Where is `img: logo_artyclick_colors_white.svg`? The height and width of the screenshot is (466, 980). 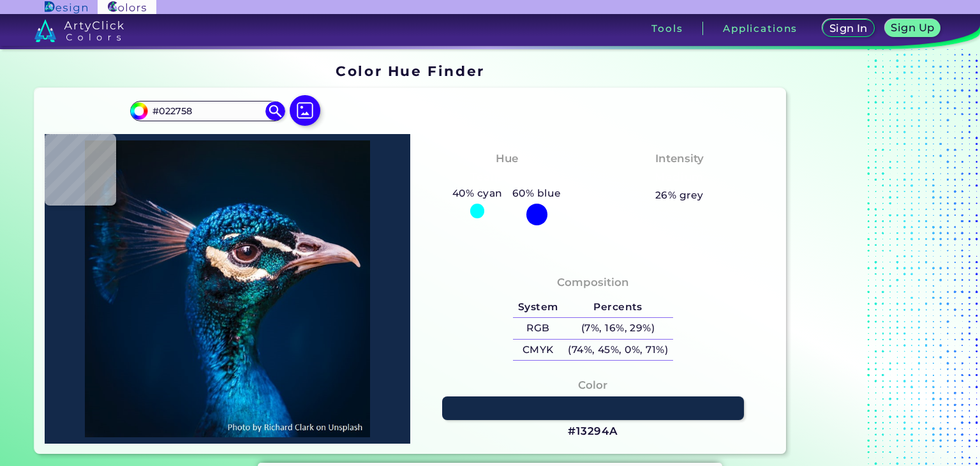
img: logo_artyclick_colors_white.svg is located at coordinates (79, 30).